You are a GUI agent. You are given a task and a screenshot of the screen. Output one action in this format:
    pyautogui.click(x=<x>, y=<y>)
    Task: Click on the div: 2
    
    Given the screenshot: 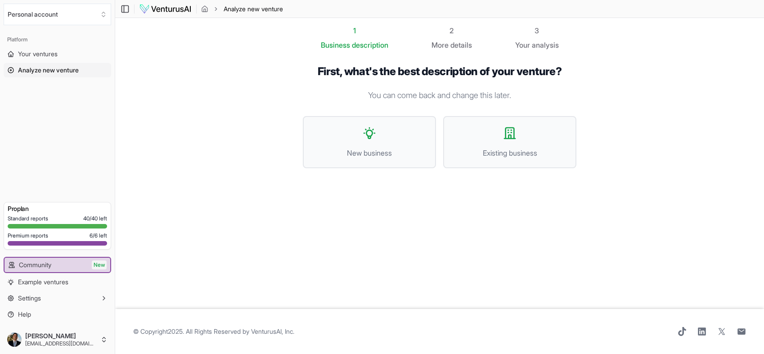 What is the action you would take?
    pyautogui.click(x=452, y=31)
    